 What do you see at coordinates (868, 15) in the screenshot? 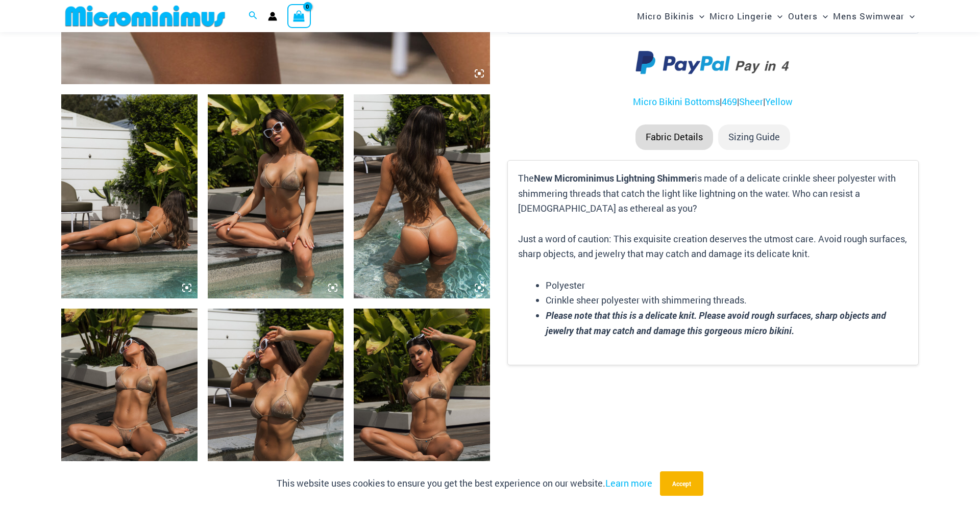
I see `span: Mens Swimwear` at bounding box center [868, 15].